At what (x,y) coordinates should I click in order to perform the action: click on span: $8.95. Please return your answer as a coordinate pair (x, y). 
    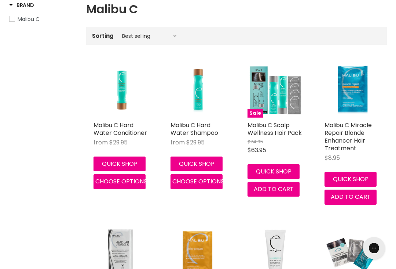
    Looking at the image, I should click on (332, 157).